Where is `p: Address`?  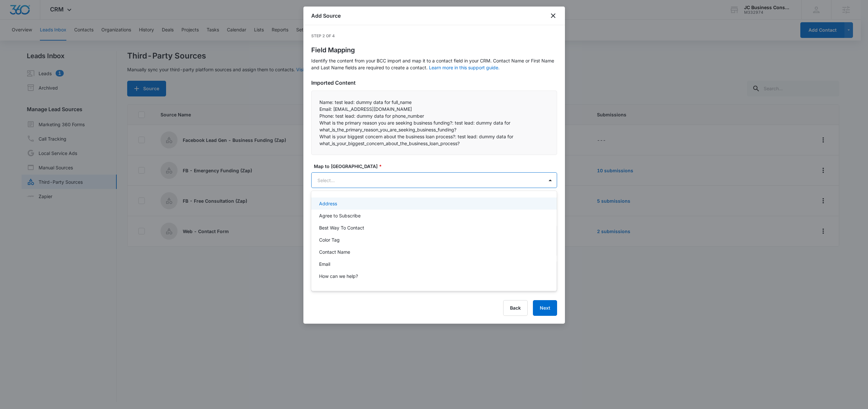 p: Address is located at coordinates (328, 203).